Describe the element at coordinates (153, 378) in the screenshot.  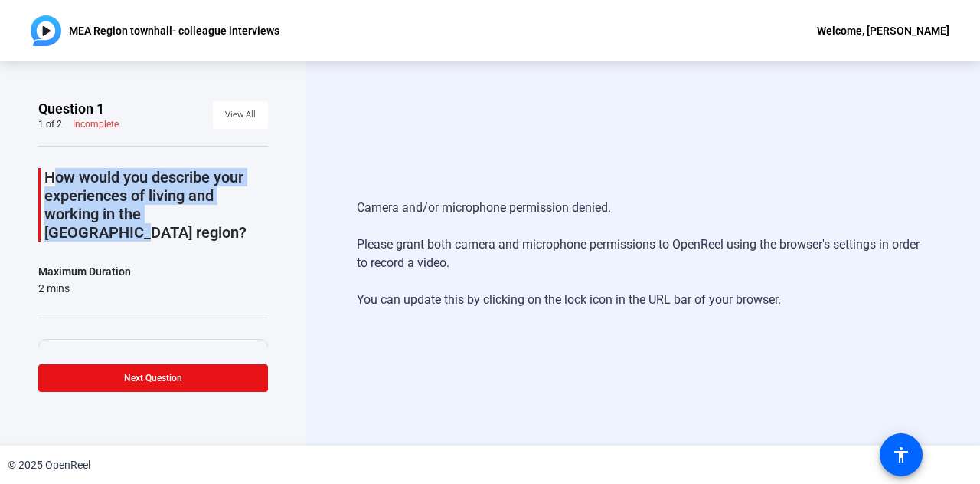
I see `button: Next Question` at that location.